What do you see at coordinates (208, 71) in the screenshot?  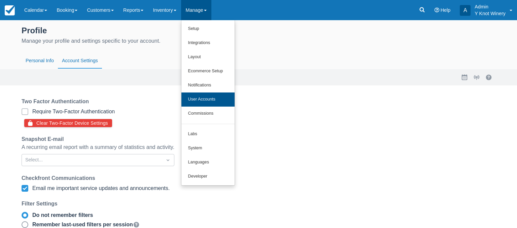 I see `a: Ecommerce Setup` at bounding box center [208, 71].